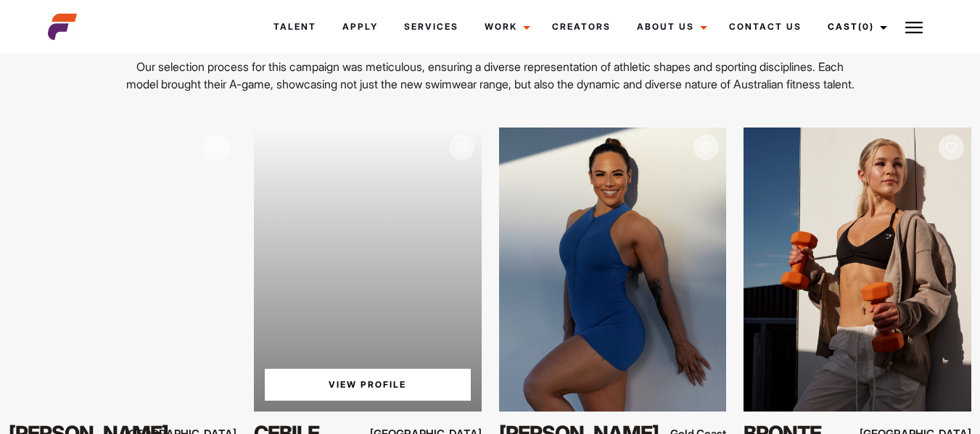 This screenshot has height=434, width=980. I want to click on span: (0), so click(866, 26).